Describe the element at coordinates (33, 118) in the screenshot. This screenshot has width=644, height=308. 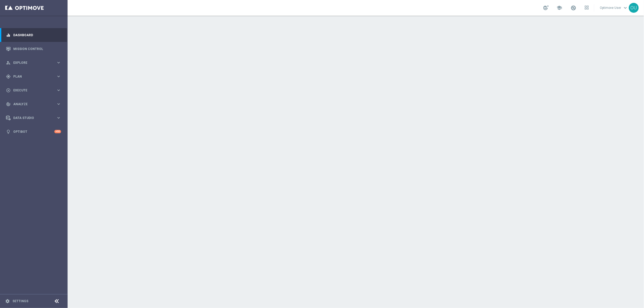
I see `button: Data Studio keyboard_arrow_right` at that location.